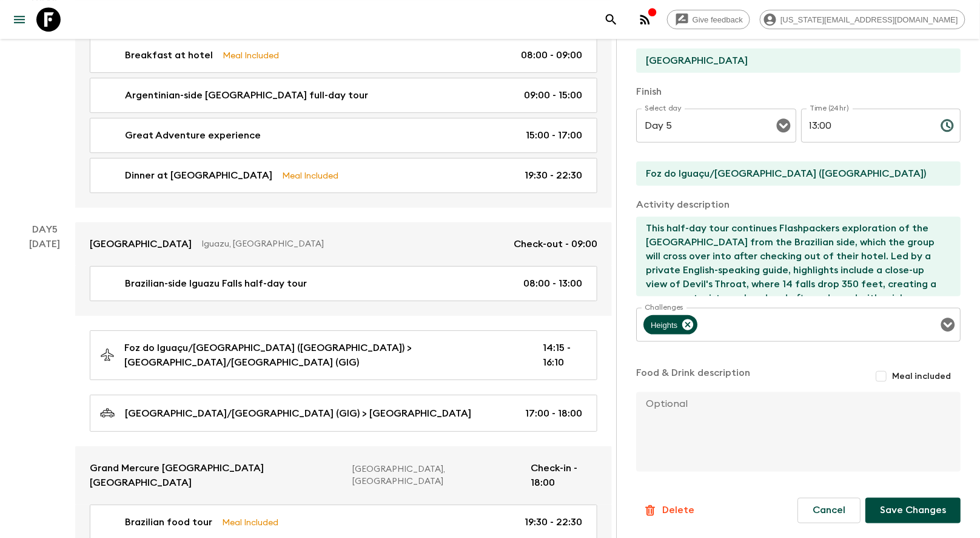  Describe the element at coordinates (562, 355) in the screenshot. I see `p: 14:15 - 16:10` at that location.